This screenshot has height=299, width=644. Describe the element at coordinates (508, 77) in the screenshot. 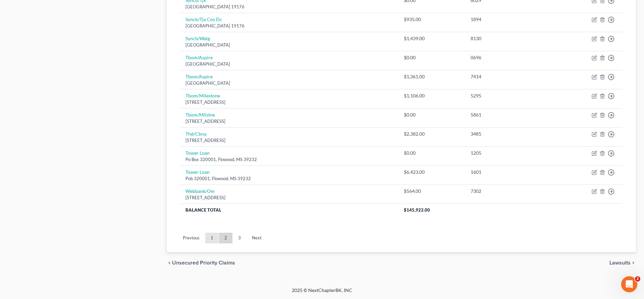

I see `div: 7414` at that location.